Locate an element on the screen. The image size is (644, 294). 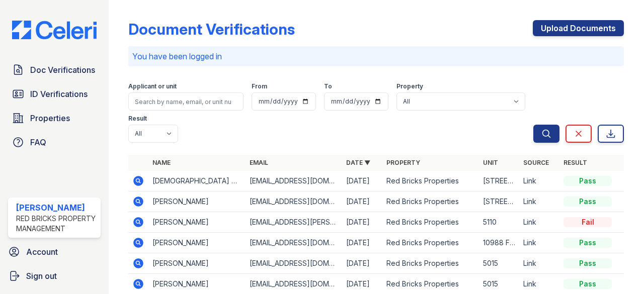
a: Email is located at coordinates (258, 162).